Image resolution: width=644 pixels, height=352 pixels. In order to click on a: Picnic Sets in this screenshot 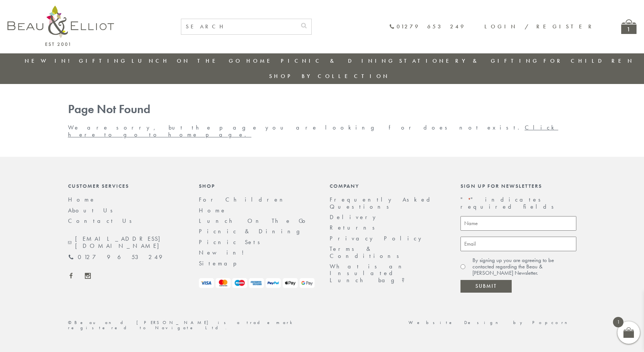, I will do `click(231, 242)`.